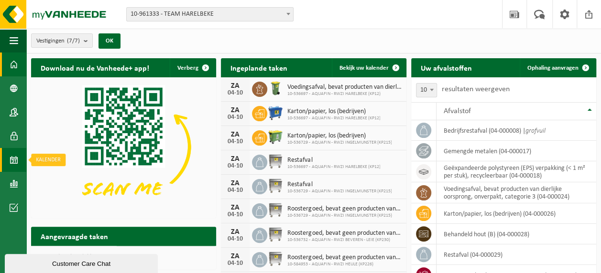 The width and height of the screenshot is (601, 273). What do you see at coordinates (557, 68) in the screenshot?
I see `a: Ophaling aanvragen` at bounding box center [557, 68].